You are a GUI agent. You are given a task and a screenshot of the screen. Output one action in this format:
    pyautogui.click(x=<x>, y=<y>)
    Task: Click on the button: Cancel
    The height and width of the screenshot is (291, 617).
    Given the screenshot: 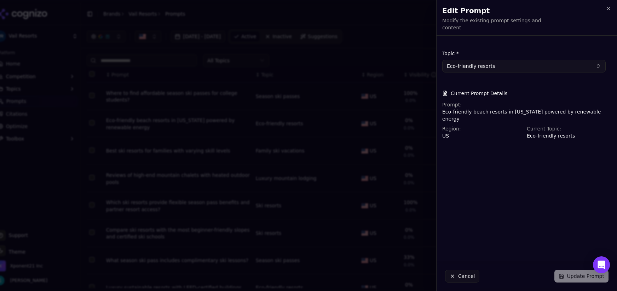 What is the action you would take?
    pyautogui.click(x=462, y=276)
    